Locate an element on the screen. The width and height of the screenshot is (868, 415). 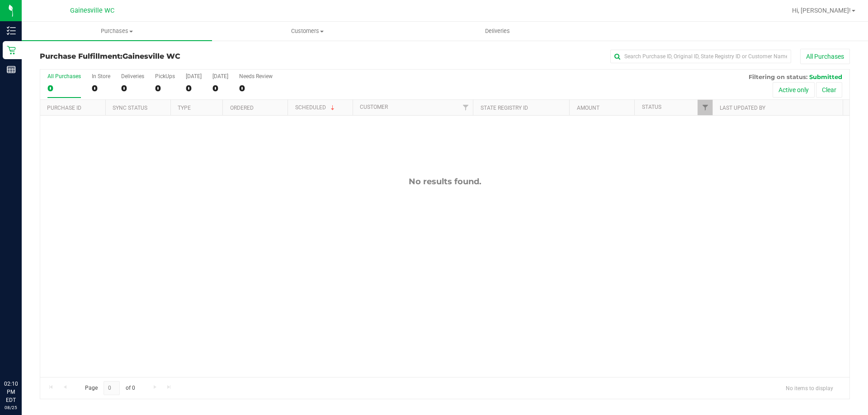
div: In Store is located at coordinates (101, 76).